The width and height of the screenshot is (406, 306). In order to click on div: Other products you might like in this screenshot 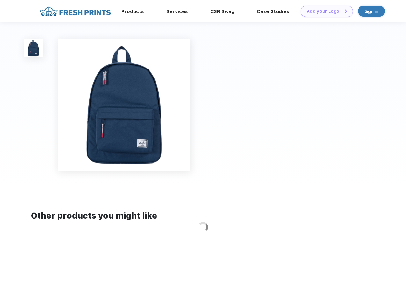, I will do `click(203, 216)`.